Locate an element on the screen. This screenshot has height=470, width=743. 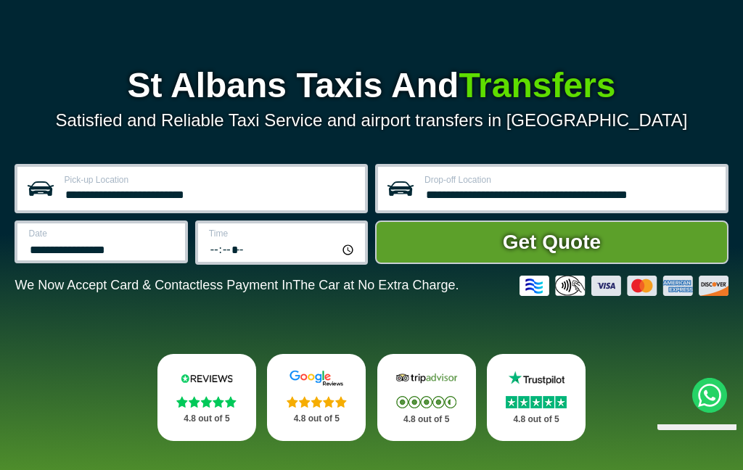
label: Date is located at coordinates (102, 234).